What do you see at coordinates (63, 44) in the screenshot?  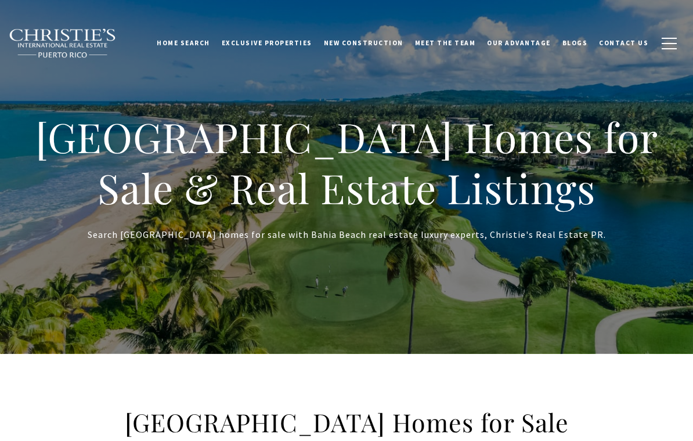 I see `img: Christie's International Real Estate black text logo` at bounding box center [63, 44].